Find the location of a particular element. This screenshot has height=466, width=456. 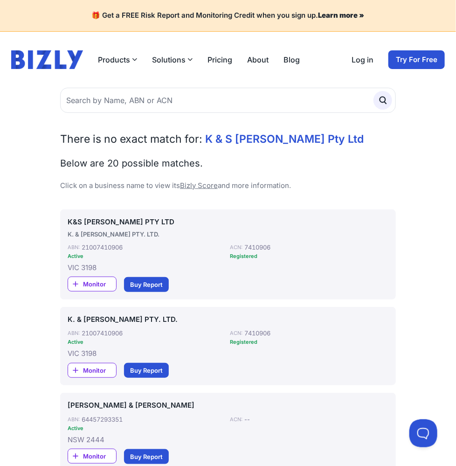

strong: Learn more » is located at coordinates (341, 15).